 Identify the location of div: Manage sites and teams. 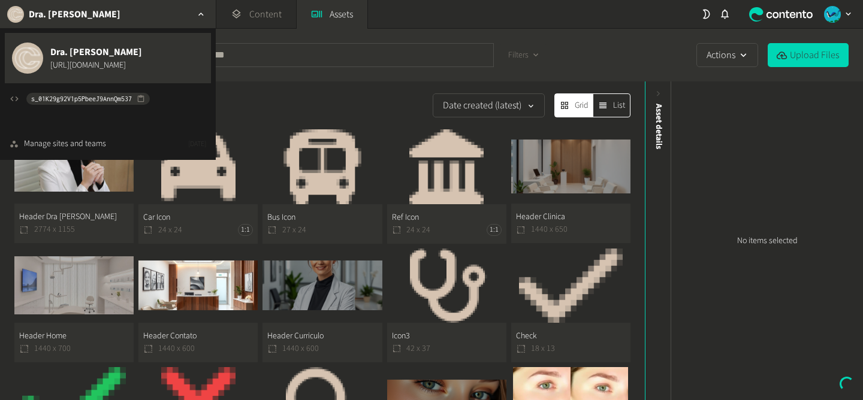
(65, 144).